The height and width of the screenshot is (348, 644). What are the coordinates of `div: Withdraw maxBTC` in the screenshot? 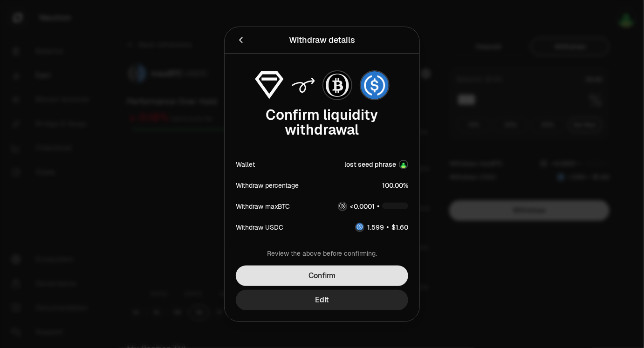 It's located at (263, 206).